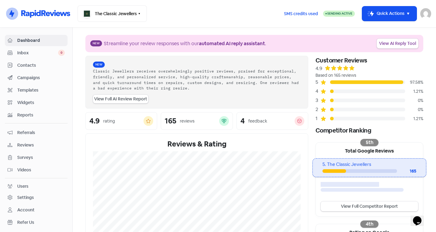 Image resolution: width=436 pixels, height=232 pixels. I want to click on div: Competitor Ranking, so click(370, 130).